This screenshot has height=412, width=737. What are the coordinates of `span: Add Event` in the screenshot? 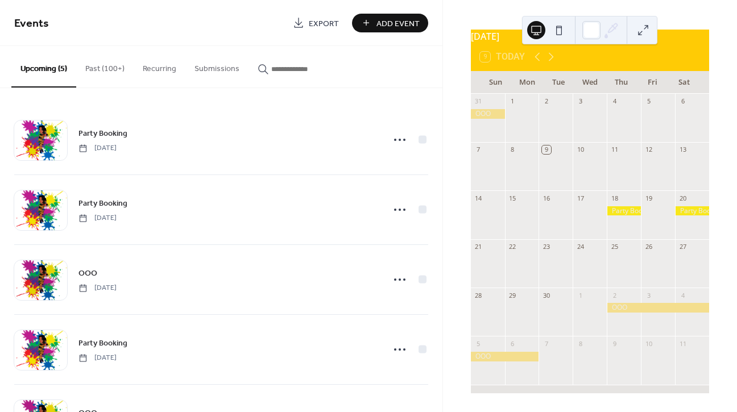 It's located at (398, 23).